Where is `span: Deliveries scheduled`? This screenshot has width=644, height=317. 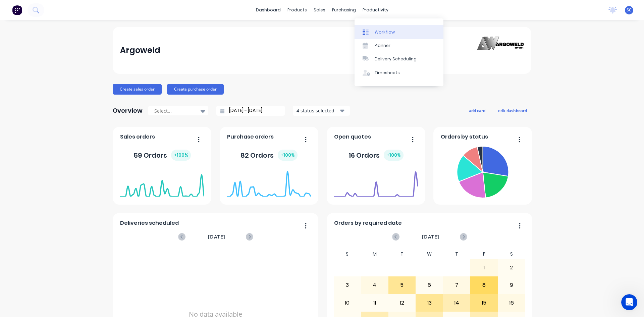
span: Deliveries scheduled is located at coordinates (150, 223).